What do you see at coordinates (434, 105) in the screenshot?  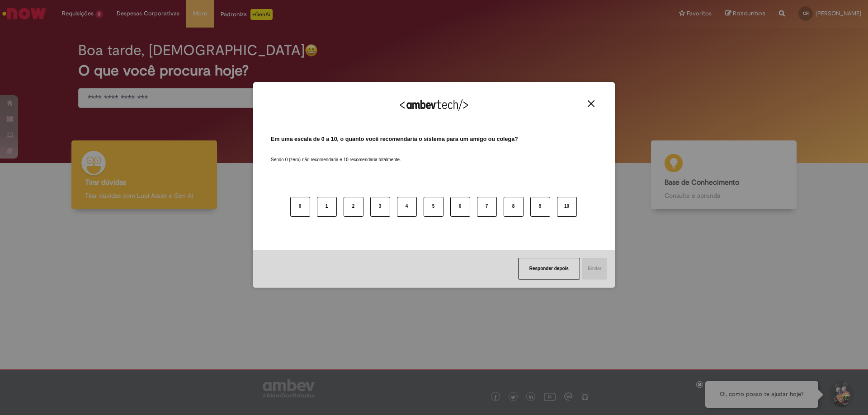 I see `img: Logo Ambevtech` at bounding box center [434, 105].